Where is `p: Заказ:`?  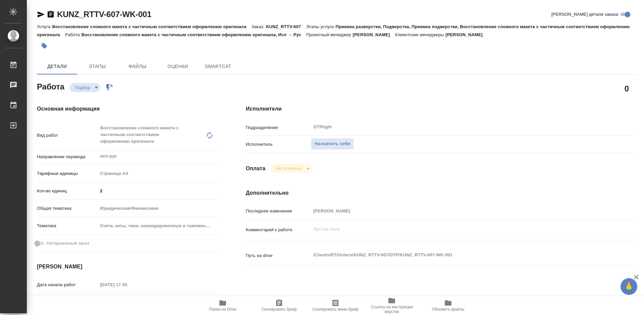
p: Заказ: is located at coordinates (259, 27).